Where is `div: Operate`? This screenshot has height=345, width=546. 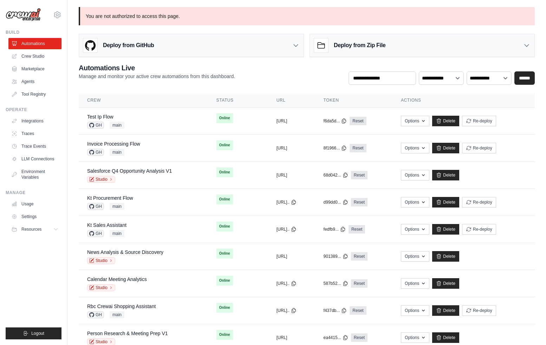 div: Operate is located at coordinates (33, 110).